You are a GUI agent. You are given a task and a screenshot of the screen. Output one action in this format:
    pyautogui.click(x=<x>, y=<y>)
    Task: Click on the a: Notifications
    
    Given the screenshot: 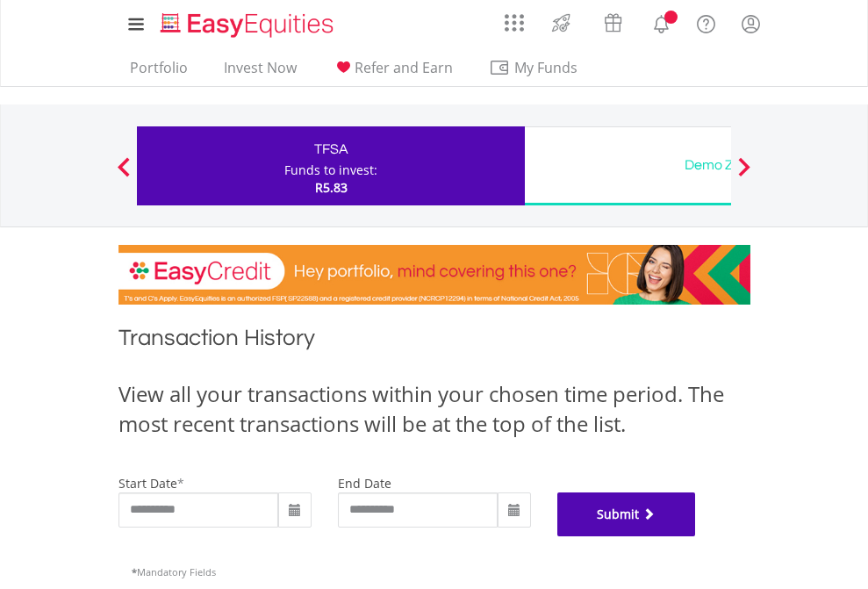 What is the action you would take?
    pyautogui.click(x=661, y=22)
    